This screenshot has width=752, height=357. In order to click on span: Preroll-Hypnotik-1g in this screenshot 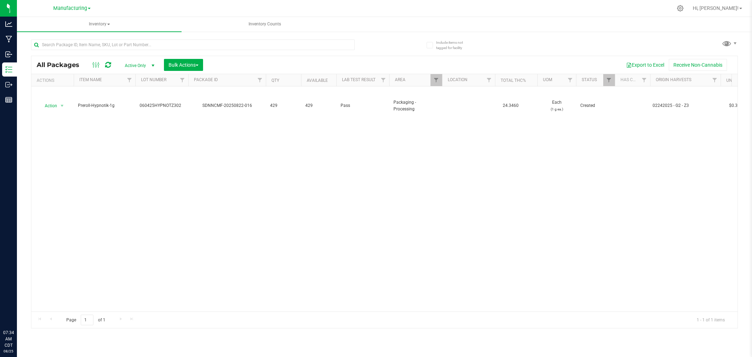, I will do `click(104, 105)`.